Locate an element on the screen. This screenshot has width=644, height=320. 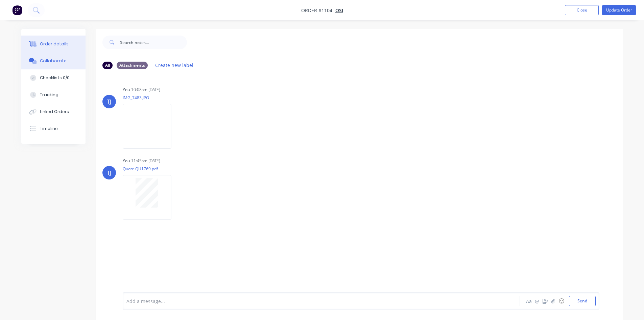
div: Linked Orders is located at coordinates (54, 111).